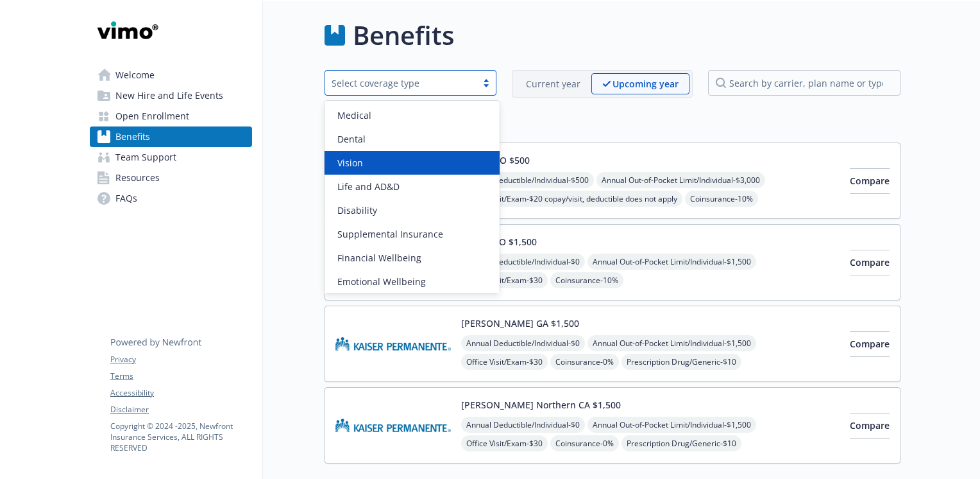 Image resolution: width=980 pixels, height=479 pixels. I want to click on a: Open Enrollment, so click(171, 116).